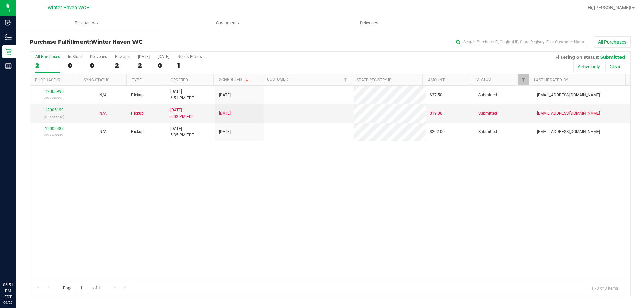  What do you see at coordinates (436, 80) in the screenshot?
I see `a: Amount` at bounding box center [436, 80].